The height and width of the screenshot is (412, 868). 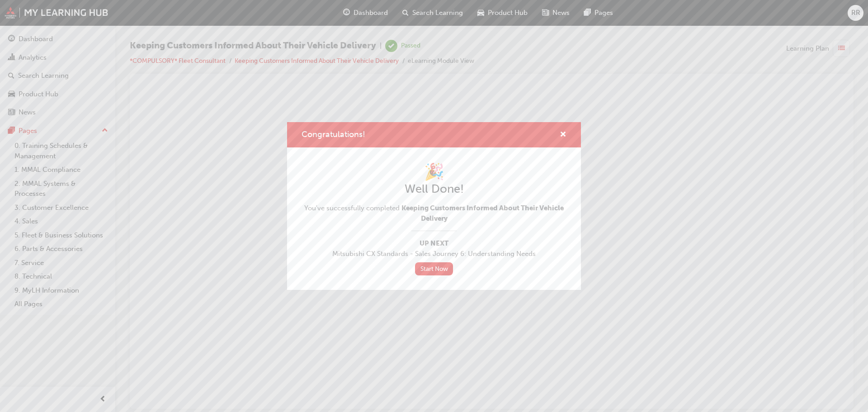 I want to click on div: Congratulations!, so click(x=434, y=206).